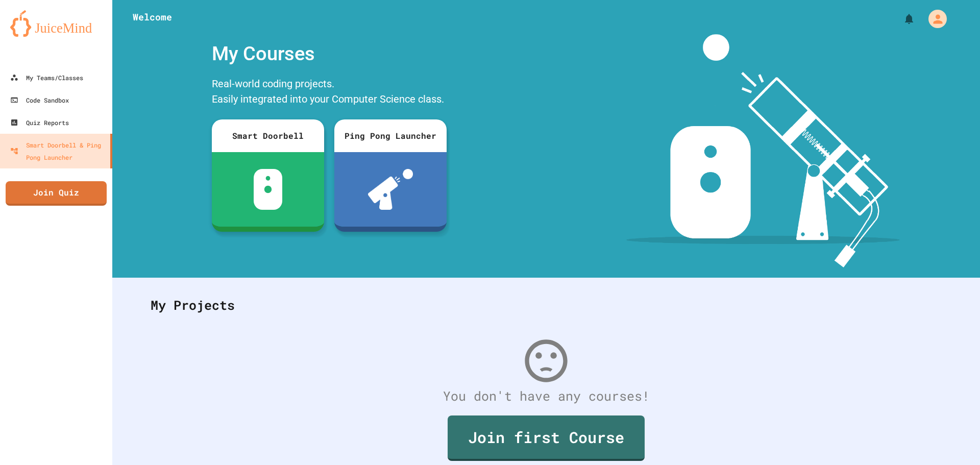  Describe the element at coordinates (390, 136) in the screenshot. I see `div: Ping Pong Launcher` at that location.